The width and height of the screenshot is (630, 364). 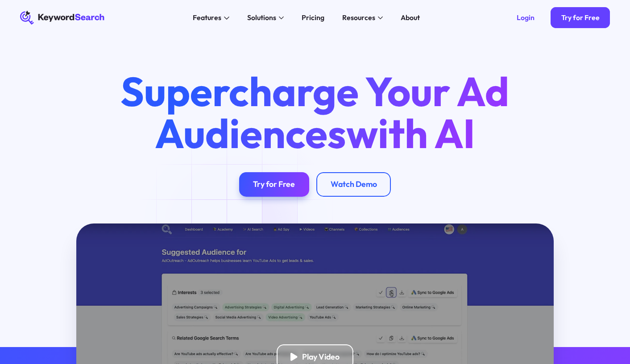 I want to click on div: Features, so click(x=207, y=18).